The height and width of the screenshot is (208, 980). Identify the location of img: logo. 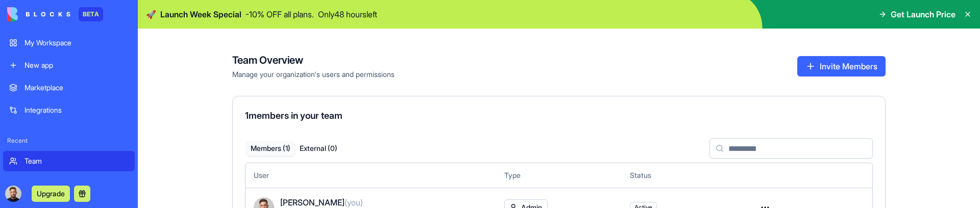
(39, 15).